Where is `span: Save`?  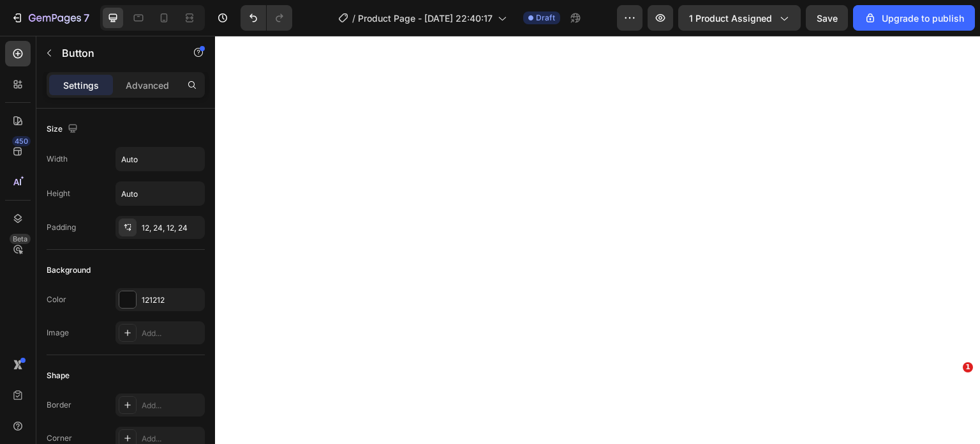
span: Save is located at coordinates (827, 18).